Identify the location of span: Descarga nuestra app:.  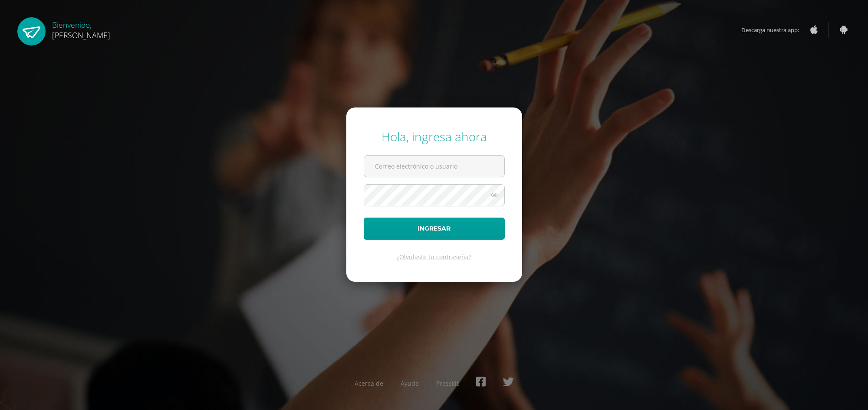
(774, 30).